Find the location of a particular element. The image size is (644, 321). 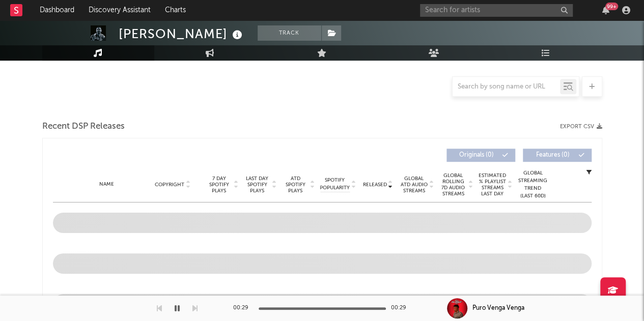

input: Search by song name or URL is located at coordinates (506, 87).